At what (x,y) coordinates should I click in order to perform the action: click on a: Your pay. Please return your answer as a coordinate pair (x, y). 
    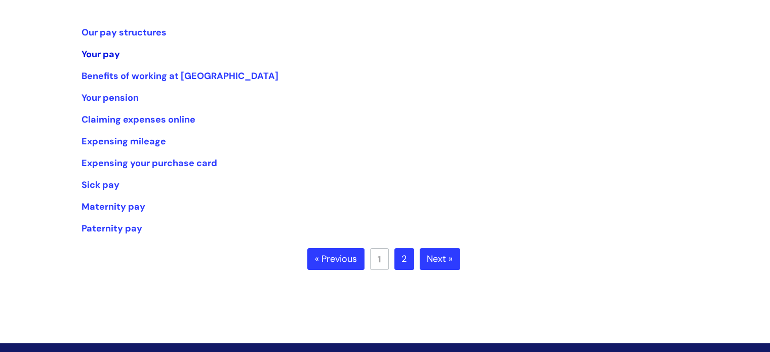
    Looking at the image, I should click on (101, 54).